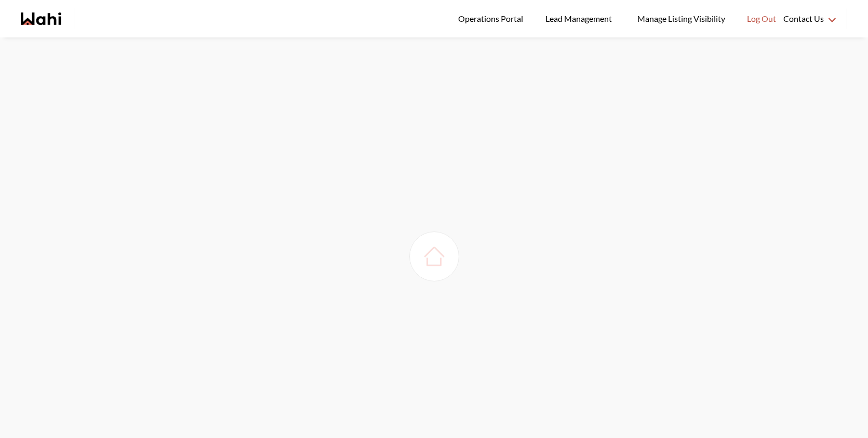  I want to click on a: Wahi homepage, so click(41, 19).